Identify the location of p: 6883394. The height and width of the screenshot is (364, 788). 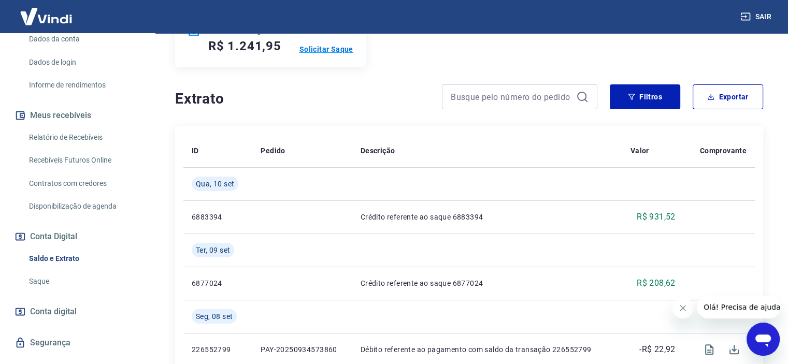
(218, 217).